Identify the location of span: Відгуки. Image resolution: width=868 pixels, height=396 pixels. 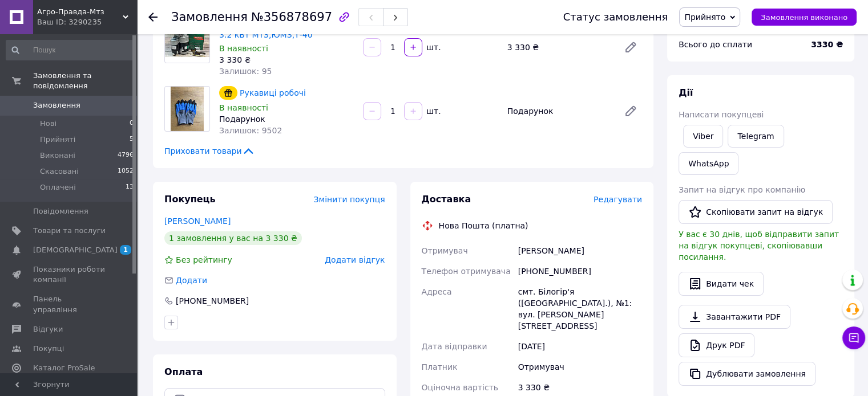
(48, 330).